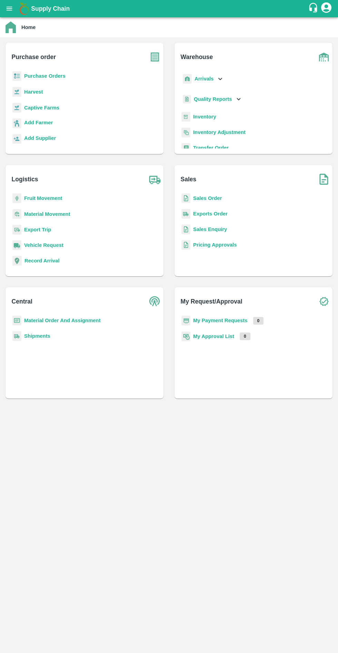 The height and width of the screenshot is (653, 338). What do you see at coordinates (17, 139) in the screenshot?
I see `img: supplier` at bounding box center [17, 139].